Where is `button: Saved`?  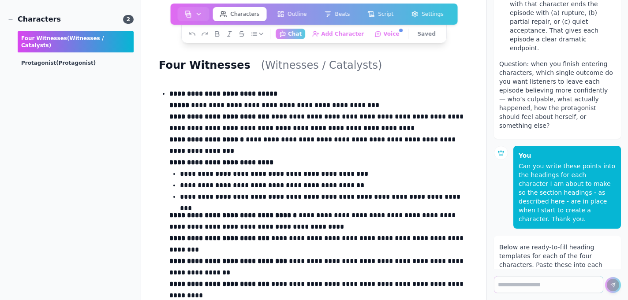 button: Saved is located at coordinates (426, 34).